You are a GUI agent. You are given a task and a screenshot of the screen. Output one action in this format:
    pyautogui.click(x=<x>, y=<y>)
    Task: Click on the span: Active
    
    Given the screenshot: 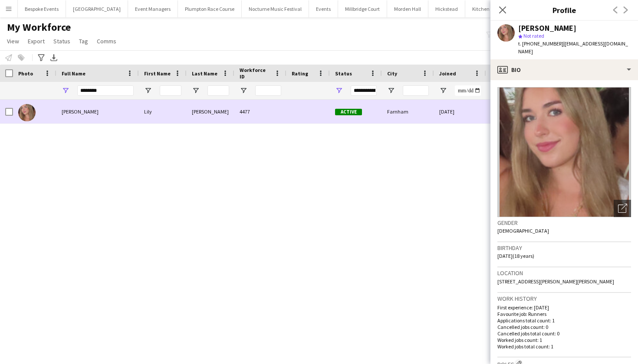 What is the action you would take?
    pyautogui.click(x=349, y=112)
    